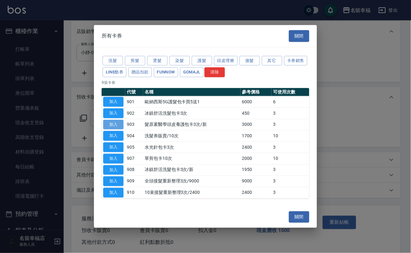 The width and height of the screenshot is (411, 253). I want to click on td: 洗髮券販賣/10次, so click(191, 136).